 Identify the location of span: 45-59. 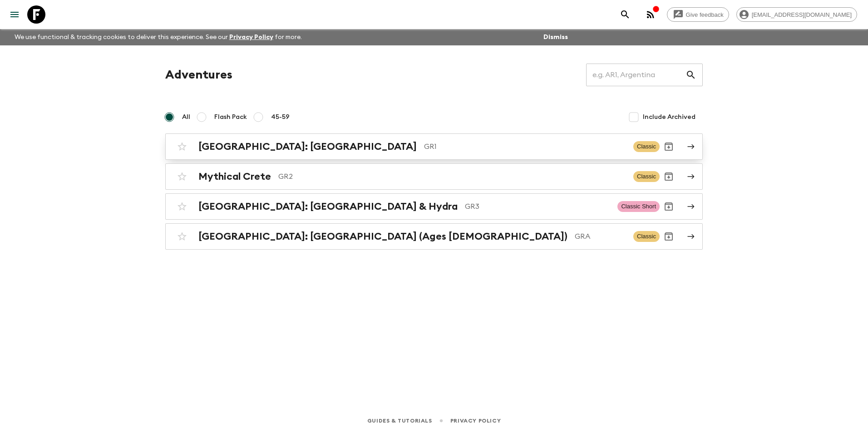
(280, 117).